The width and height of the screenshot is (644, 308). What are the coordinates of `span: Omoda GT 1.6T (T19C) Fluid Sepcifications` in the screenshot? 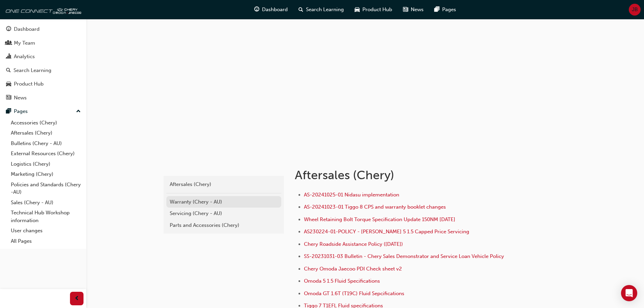 It's located at (354, 294).